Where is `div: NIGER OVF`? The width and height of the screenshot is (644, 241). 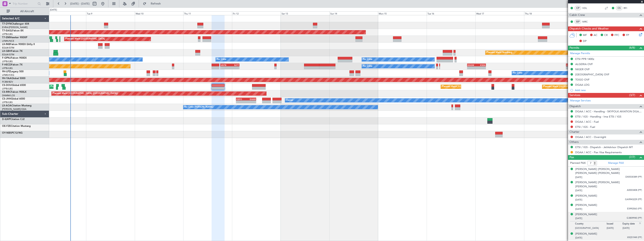
div: NIGER OVF is located at coordinates (583, 69).